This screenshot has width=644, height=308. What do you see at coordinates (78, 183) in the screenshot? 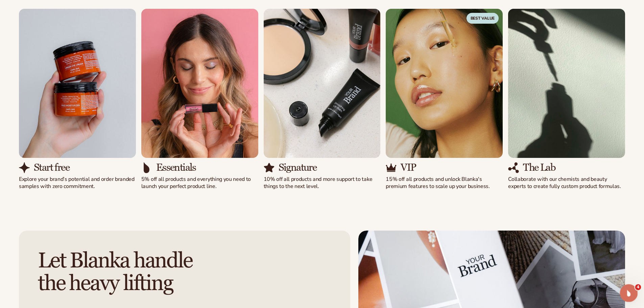
I see `p: Explore your brand’s potential and order branded samples with zero commitment.` at bounding box center [78, 183].